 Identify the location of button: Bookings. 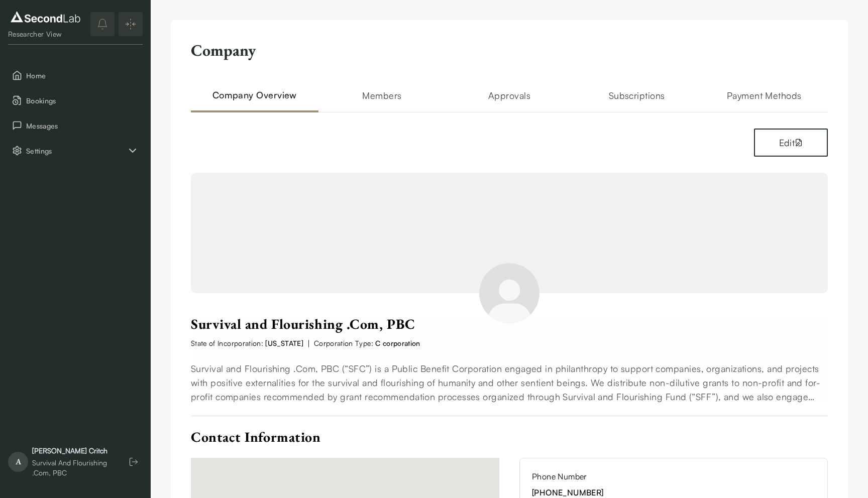
(76, 100).